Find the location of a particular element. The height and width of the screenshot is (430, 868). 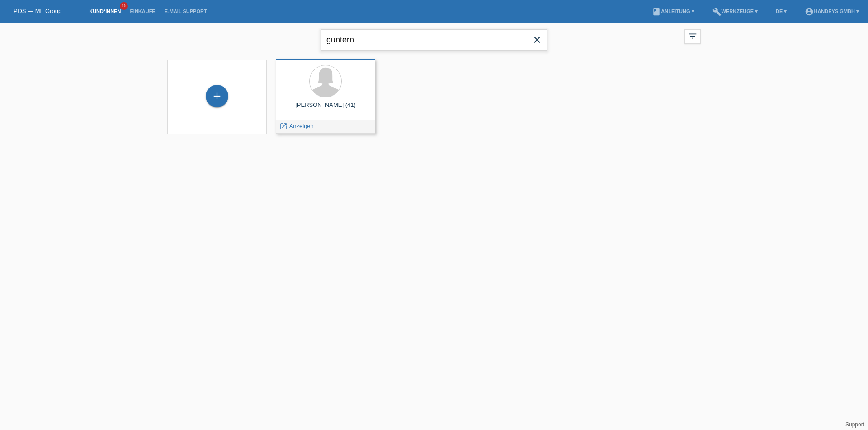

i: close is located at coordinates (537, 40).